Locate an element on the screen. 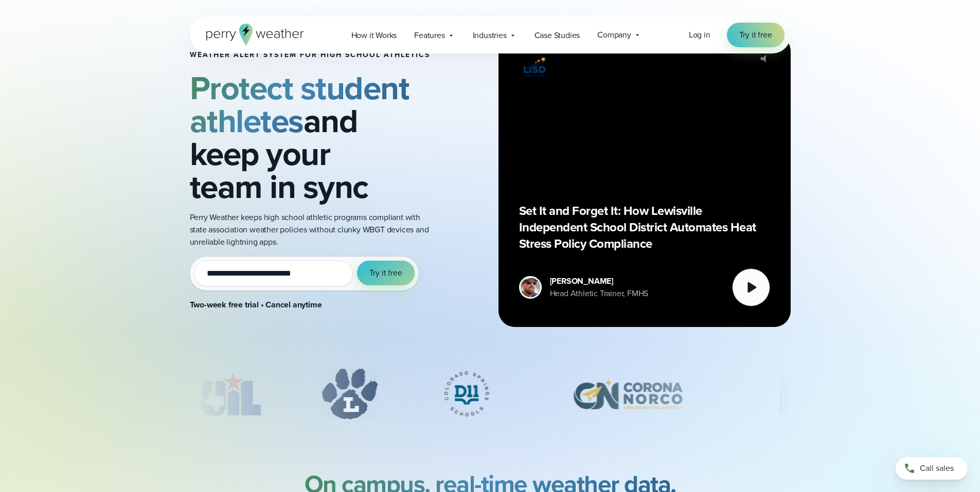  div: slideshow is located at coordinates (490, 396).